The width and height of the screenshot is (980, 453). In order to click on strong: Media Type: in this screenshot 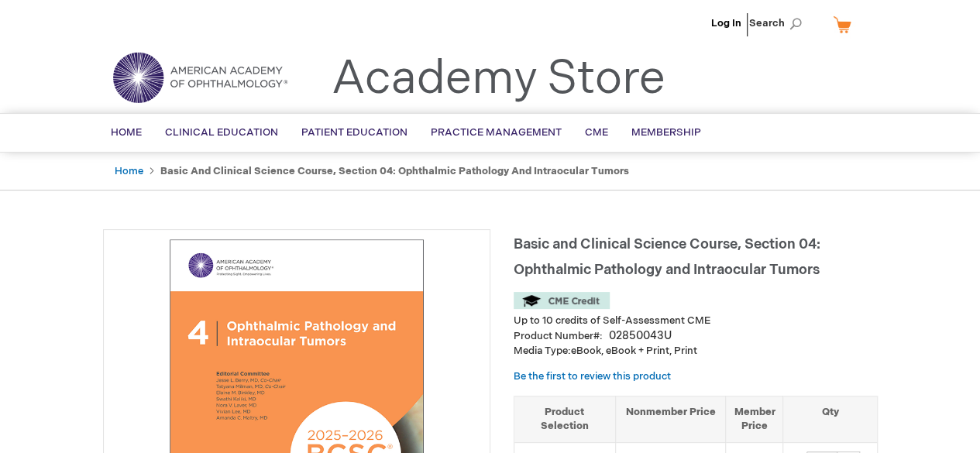, I will do `click(542, 351)`.